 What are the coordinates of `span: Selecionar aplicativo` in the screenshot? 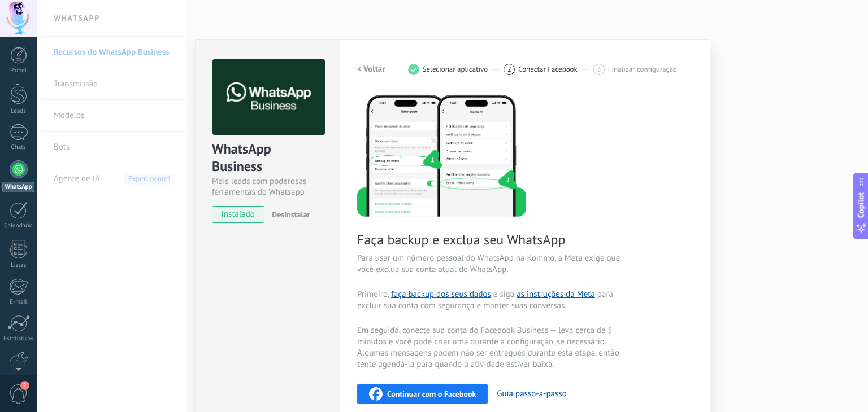 It's located at (455, 69).